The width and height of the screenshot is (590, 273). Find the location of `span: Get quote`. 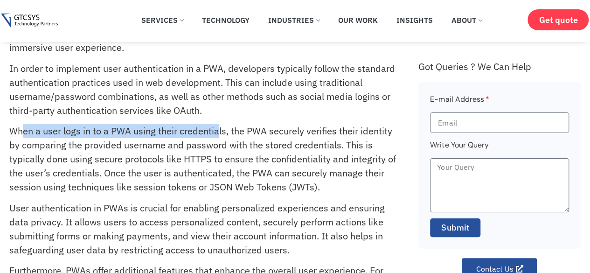

span: Get quote is located at coordinates (558, 20).